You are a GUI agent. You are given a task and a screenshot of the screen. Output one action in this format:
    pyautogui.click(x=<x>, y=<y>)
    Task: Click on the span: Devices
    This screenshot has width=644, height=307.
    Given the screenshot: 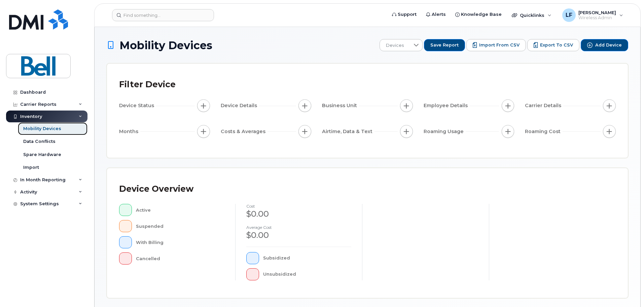 What is the action you would take?
    pyautogui.click(x=395, y=45)
    